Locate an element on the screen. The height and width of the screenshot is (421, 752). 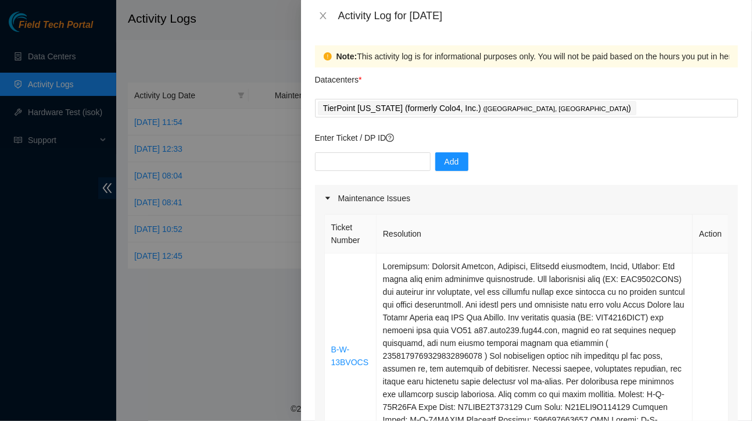
p: Datacenters is located at coordinates (338, 77).